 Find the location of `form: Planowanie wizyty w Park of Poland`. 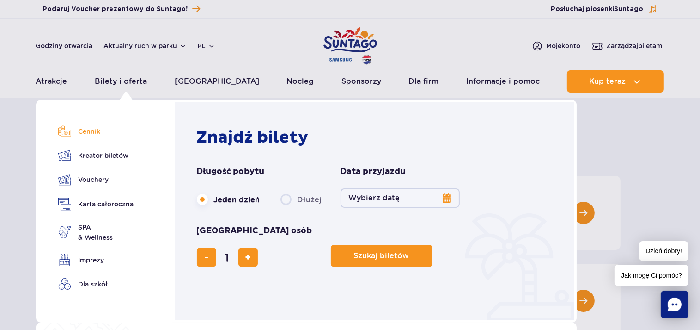

form: Planowanie wizyty w Park of Poland is located at coordinates (377, 216).